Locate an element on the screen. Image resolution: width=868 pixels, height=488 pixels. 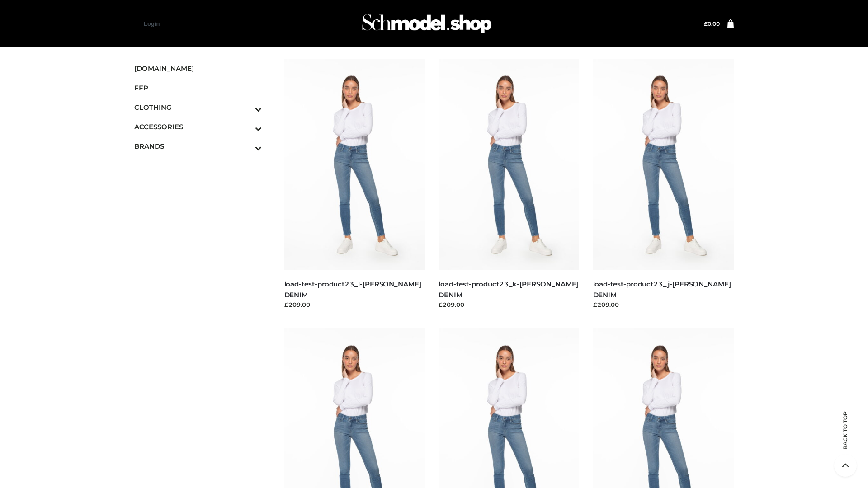
span: CLOTHING is located at coordinates (198, 107).